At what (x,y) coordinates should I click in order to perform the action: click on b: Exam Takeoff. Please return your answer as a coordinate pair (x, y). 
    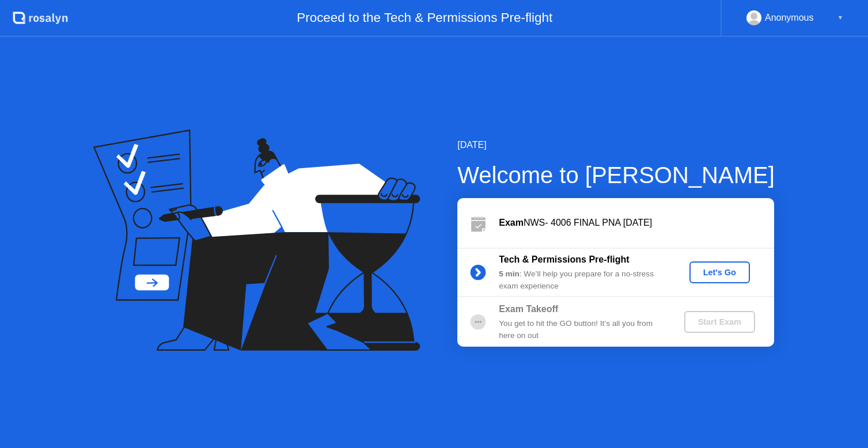
    Looking at the image, I should click on (529, 309).